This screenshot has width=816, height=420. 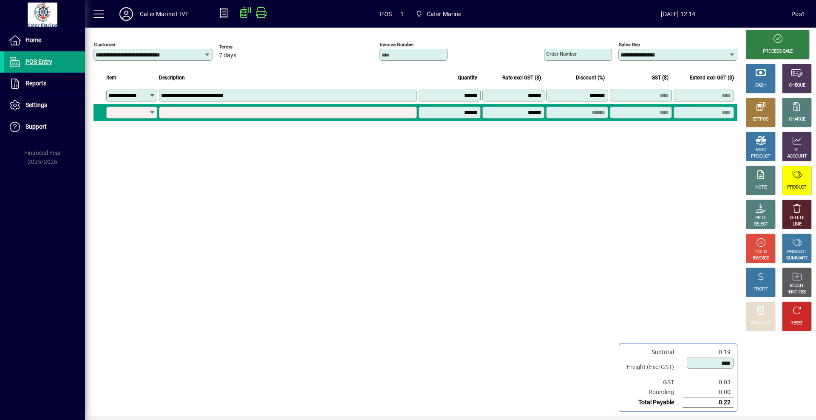 What do you see at coordinates (760, 218) in the screenshot?
I see `div: PRICE` at bounding box center [760, 218].